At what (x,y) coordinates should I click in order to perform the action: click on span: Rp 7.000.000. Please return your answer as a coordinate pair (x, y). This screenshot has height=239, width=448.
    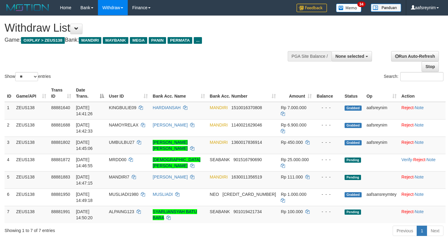
    Looking at the image, I should click on (293, 108).